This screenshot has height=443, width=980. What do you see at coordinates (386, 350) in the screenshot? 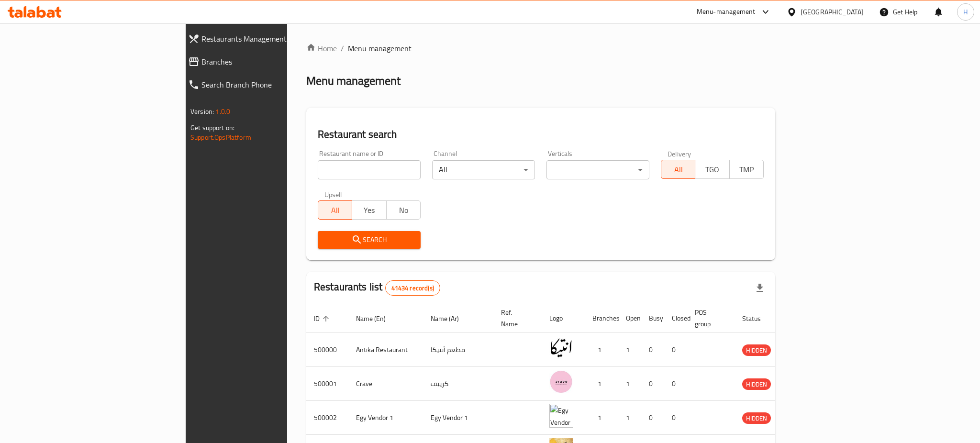
I see `td: Antika Restaurant` at bounding box center [386, 350].